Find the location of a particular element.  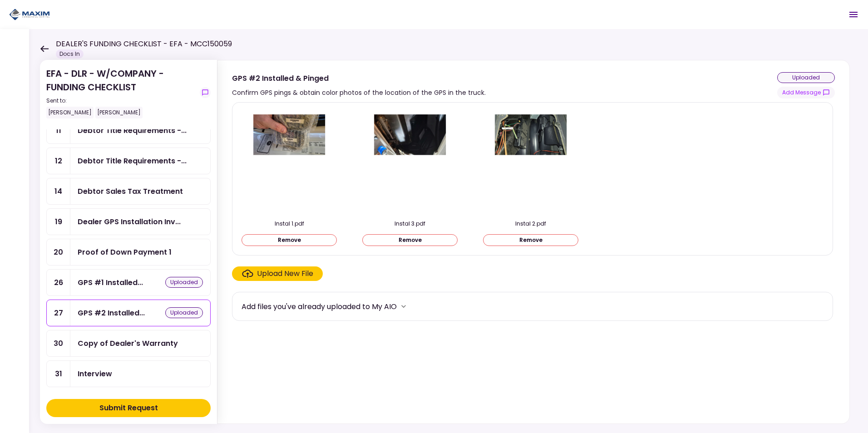

div: GPS #1 Installed & Pinged is located at coordinates (110, 283).